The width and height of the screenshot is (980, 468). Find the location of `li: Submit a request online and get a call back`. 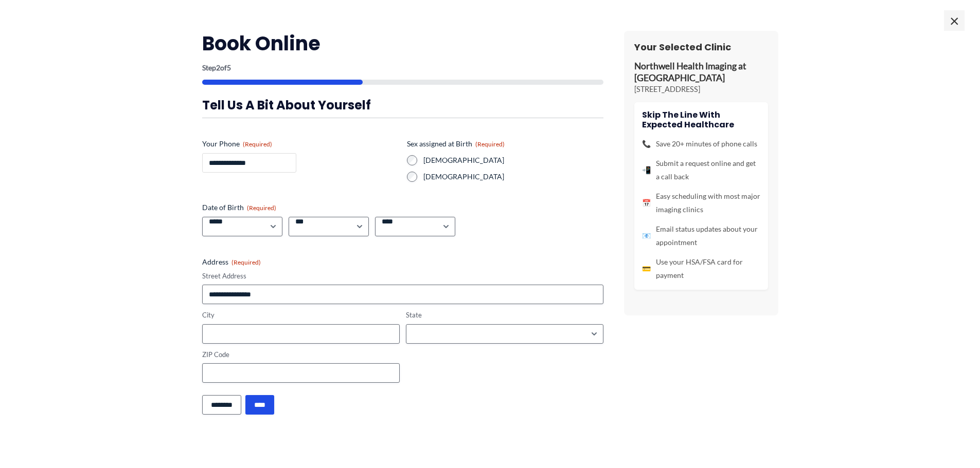

li: Submit a request online and get a call back is located at coordinates (701, 170).